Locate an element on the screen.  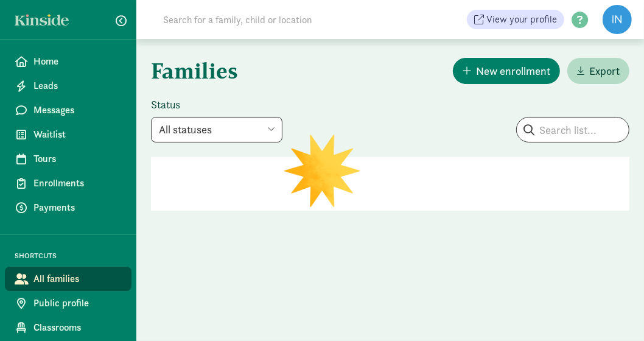
a: Payments is located at coordinates (68, 208).